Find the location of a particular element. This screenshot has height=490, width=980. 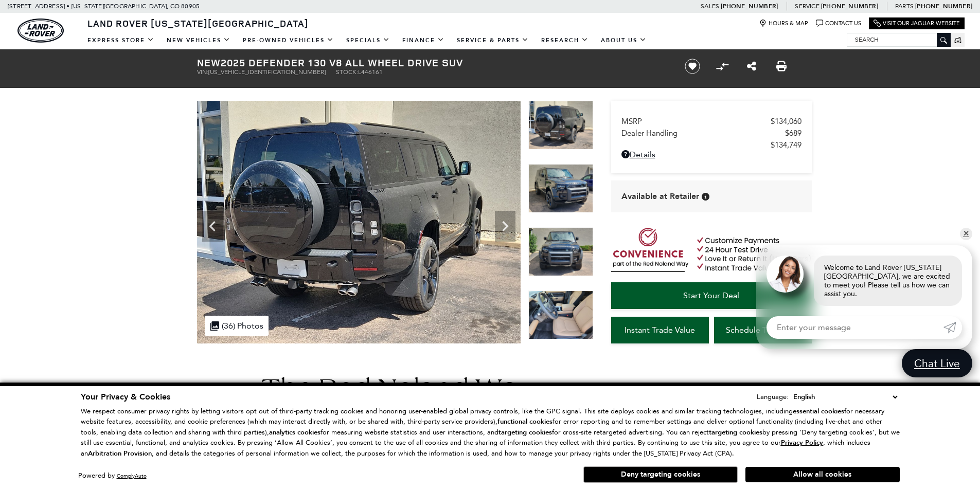

span: Dealer Handling is located at coordinates (703, 133).